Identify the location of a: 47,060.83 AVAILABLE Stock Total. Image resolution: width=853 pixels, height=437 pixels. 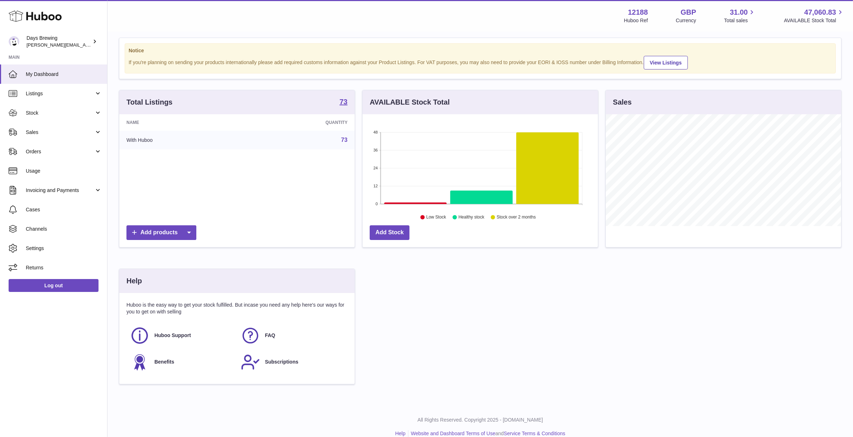
(814, 16).